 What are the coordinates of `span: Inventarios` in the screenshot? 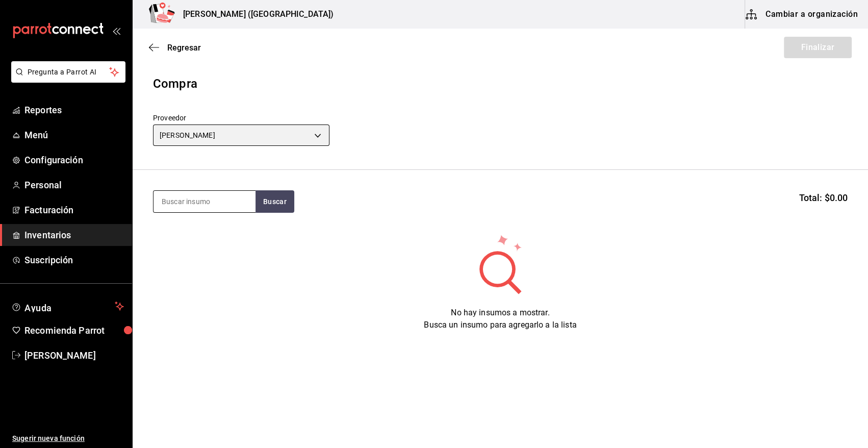 It's located at (74, 235).